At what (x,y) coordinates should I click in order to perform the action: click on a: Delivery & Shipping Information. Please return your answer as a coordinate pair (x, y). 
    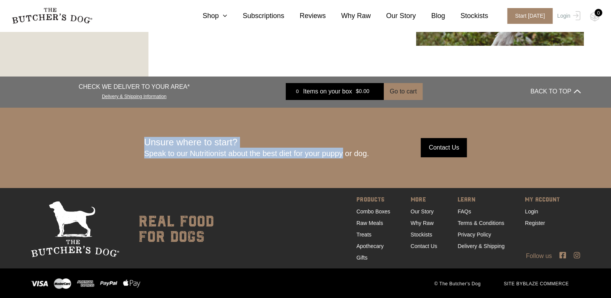
    Looking at the image, I should click on (134, 95).